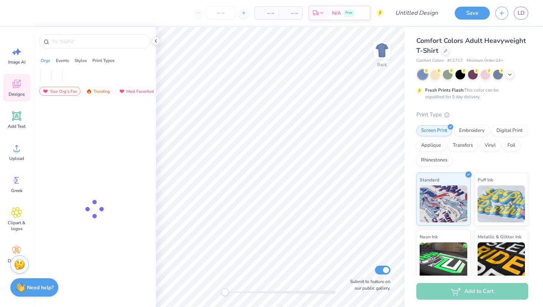 The height and width of the screenshot is (307, 543). I want to click on div: Events, so click(62, 61).